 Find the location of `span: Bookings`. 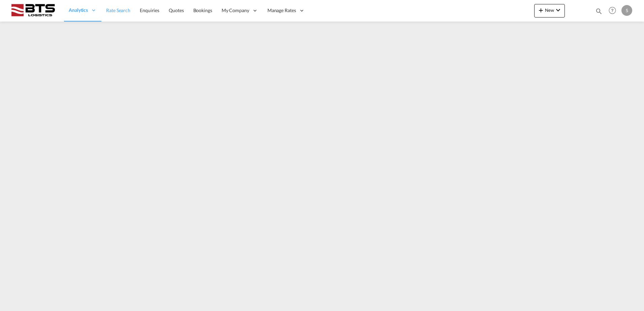

span: Bookings is located at coordinates (203, 10).